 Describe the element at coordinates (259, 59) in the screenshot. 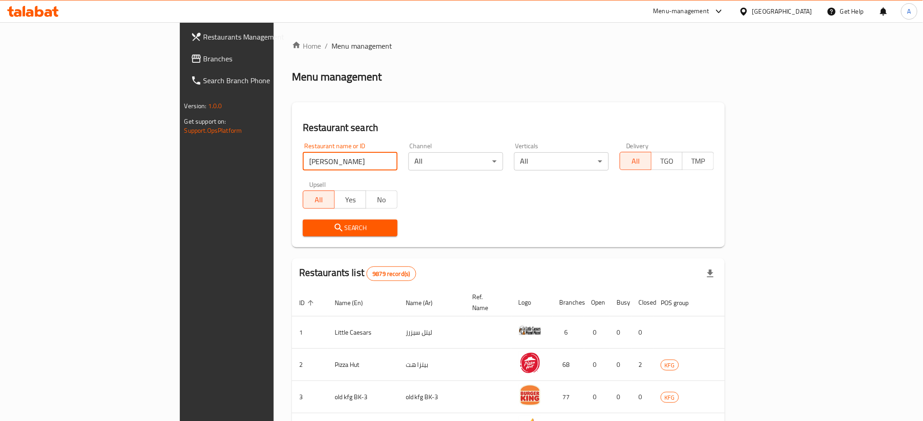

I see `a: Branches` at that location.